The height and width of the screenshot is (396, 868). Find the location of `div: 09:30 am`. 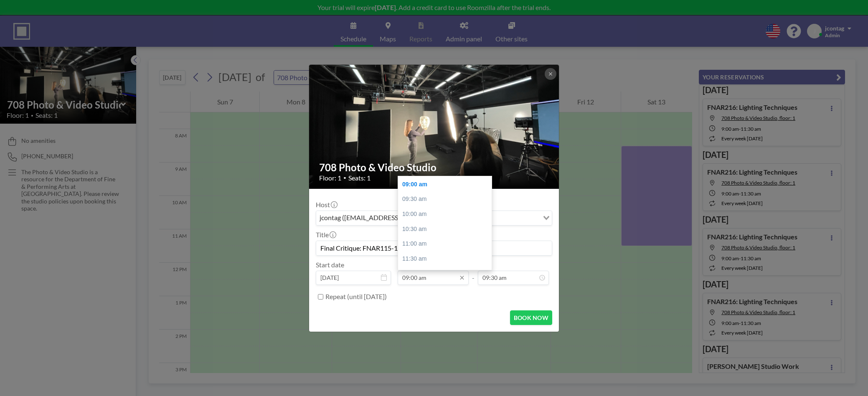

div: 09:30 am is located at coordinates (446, 199).